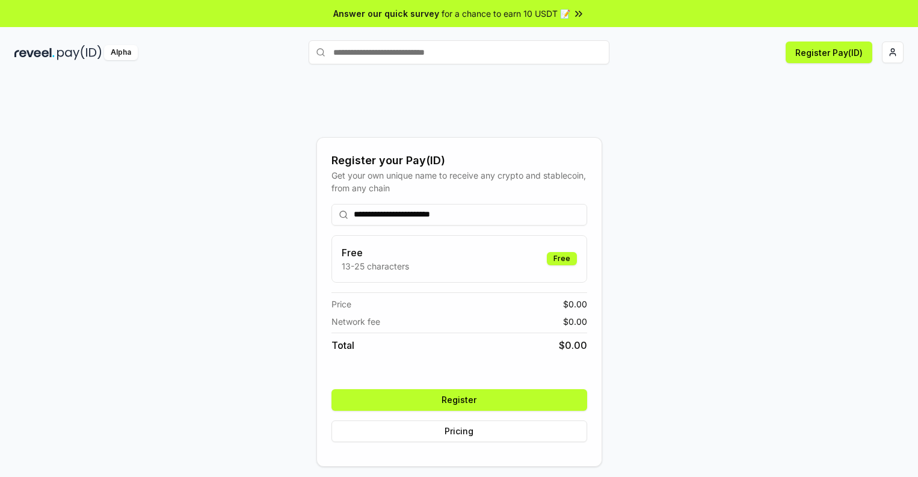  Describe the element at coordinates (506, 13) in the screenshot. I see `span: for a chance to earn 10 USDT 📝` at that location.